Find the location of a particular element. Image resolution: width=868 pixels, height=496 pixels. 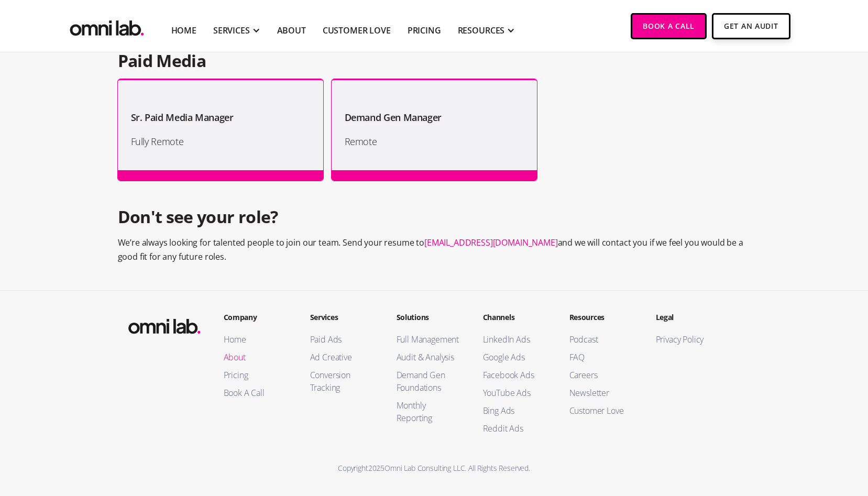

a: Demand Gen ManagerRemote is located at coordinates (434, 130).